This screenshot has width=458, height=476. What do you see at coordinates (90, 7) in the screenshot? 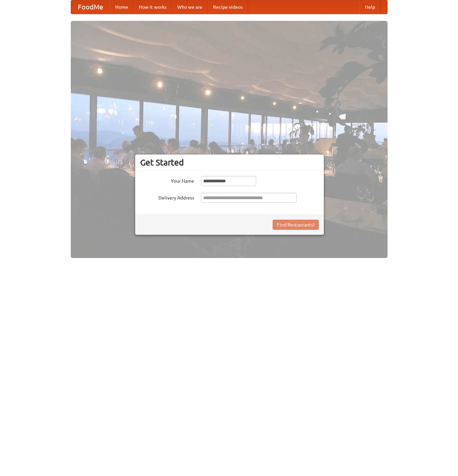
I see `a: FoodMe` at bounding box center [90, 7].